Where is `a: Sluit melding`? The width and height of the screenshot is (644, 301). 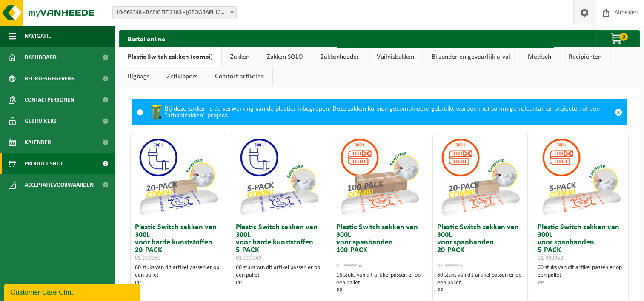 a: Sluit melding is located at coordinates (618, 112).